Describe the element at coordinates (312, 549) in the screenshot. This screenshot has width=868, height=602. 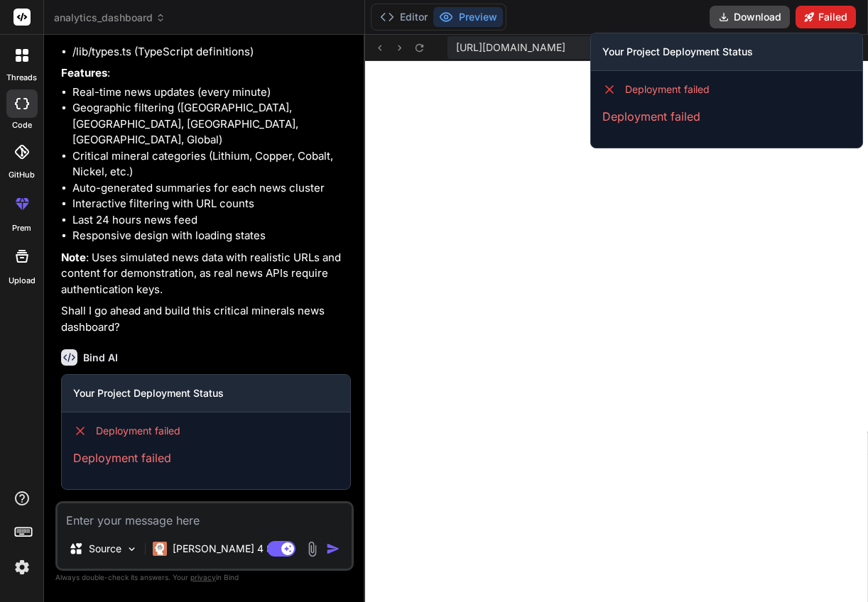
I see `img: attachment` at that location.